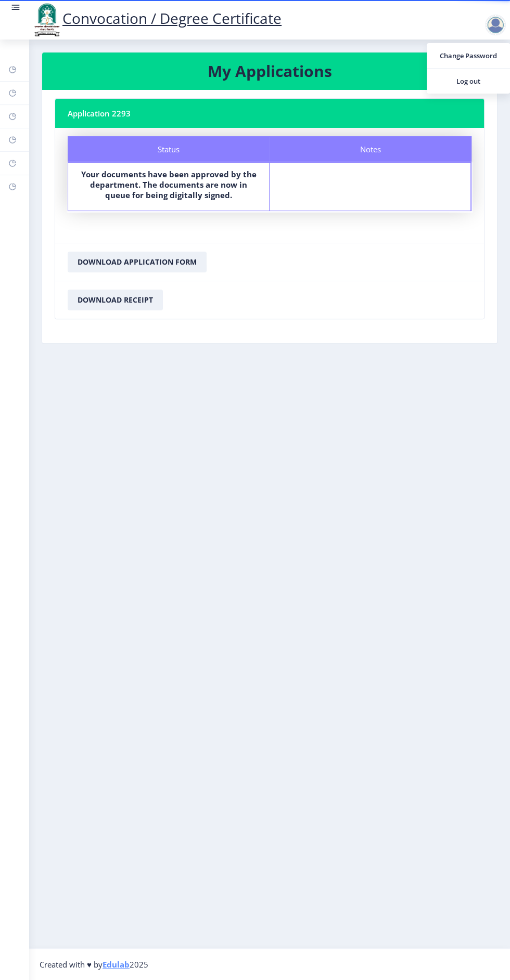 The width and height of the screenshot is (510, 980). What do you see at coordinates (47, 20) in the screenshot?
I see `img: logo` at bounding box center [47, 20].